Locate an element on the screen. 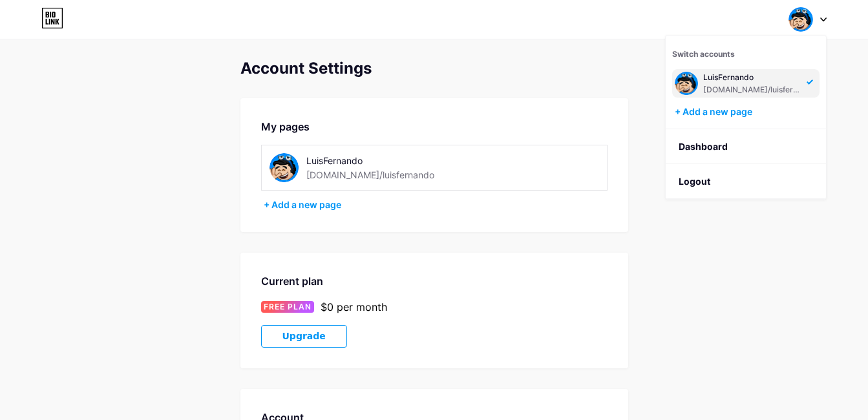  div: Account Settings is located at coordinates (434, 69).